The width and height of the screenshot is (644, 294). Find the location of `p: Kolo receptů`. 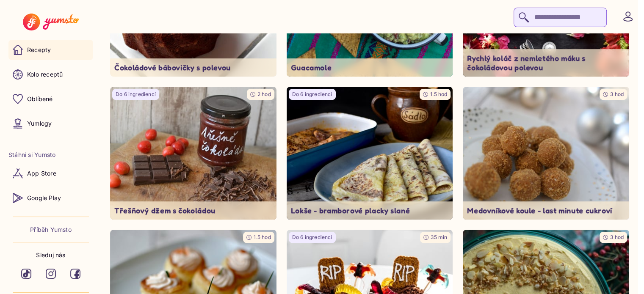

p: Kolo receptů is located at coordinates (45, 74).